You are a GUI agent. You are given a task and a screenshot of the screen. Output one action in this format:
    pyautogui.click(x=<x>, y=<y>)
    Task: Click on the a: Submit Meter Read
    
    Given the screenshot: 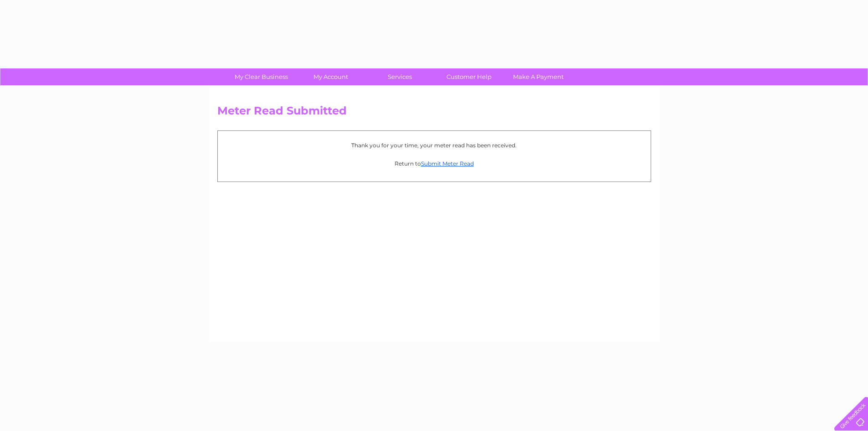 What is the action you would take?
    pyautogui.click(x=448, y=163)
    